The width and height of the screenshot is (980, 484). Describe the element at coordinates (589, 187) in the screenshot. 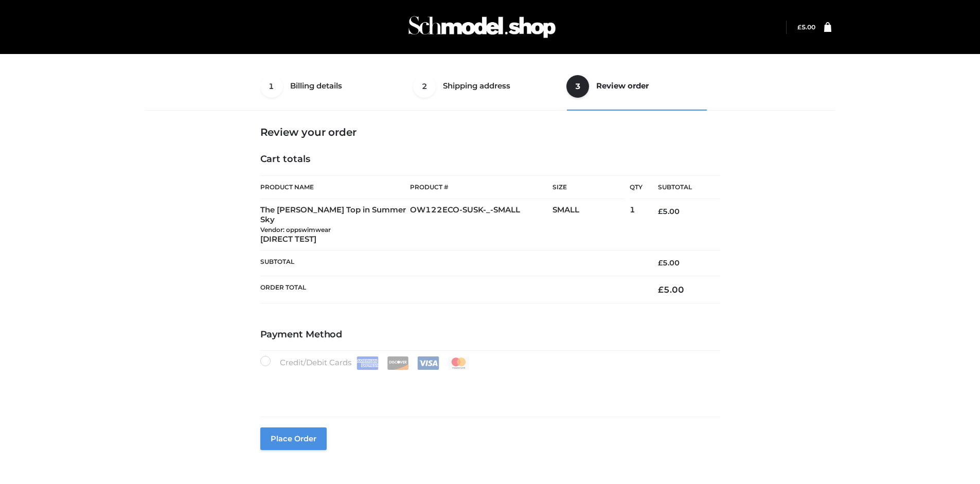

I see `th: Size` at that location.